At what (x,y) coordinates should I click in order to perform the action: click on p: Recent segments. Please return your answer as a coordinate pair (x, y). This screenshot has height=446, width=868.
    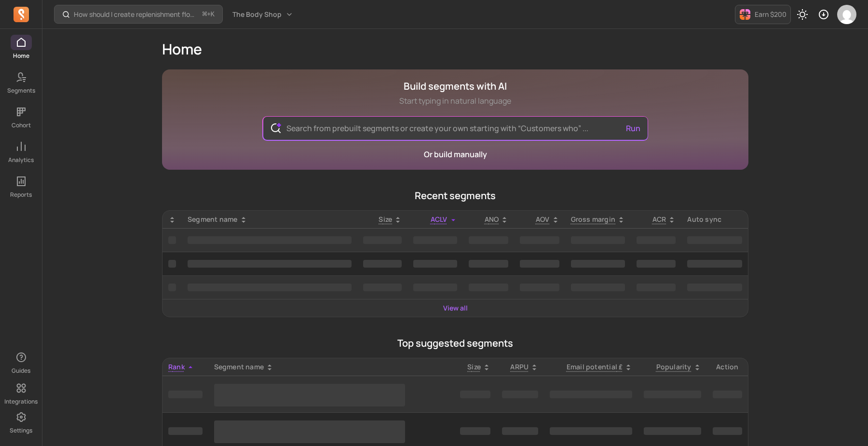
    Looking at the image, I should click on (455, 196).